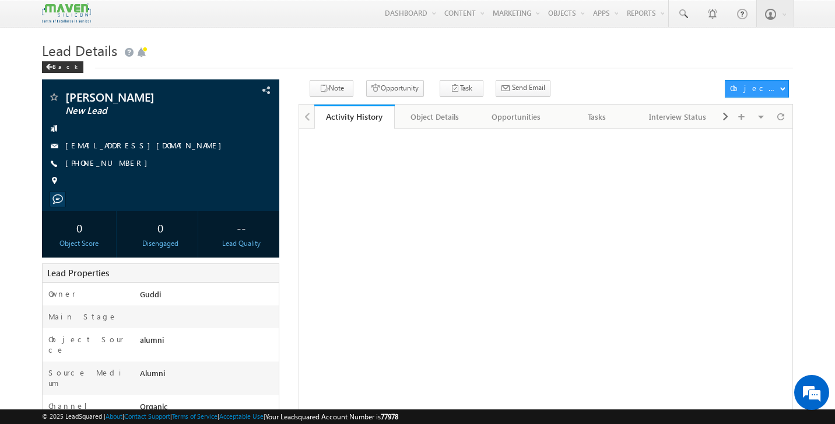 This screenshot has height=424, width=835. What do you see at coordinates (79, 243) in the screenshot?
I see `div: Object Score` at bounding box center [79, 243].